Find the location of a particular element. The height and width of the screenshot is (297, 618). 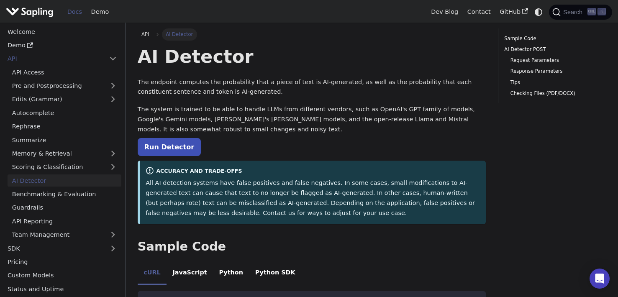

div: Open Intercom Messenger is located at coordinates (600, 279).